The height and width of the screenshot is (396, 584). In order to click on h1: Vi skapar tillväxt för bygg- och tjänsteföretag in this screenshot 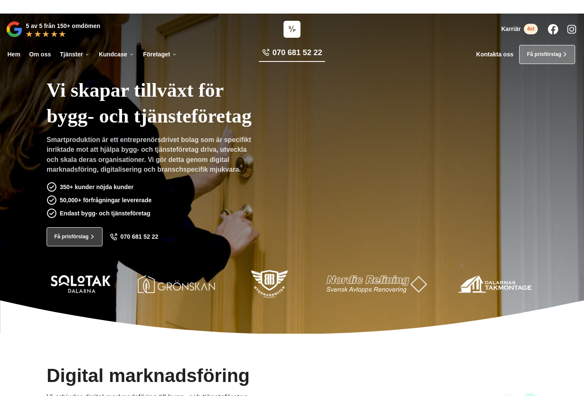, I will do `click(186, 101)`.